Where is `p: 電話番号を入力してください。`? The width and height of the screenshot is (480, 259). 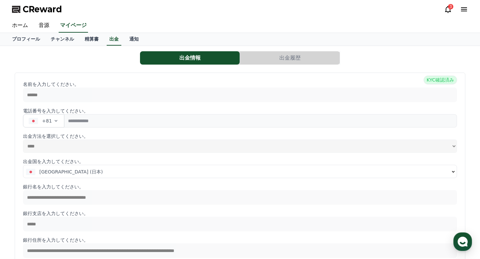
p: 電話番号を入力してください。 is located at coordinates (240, 111).